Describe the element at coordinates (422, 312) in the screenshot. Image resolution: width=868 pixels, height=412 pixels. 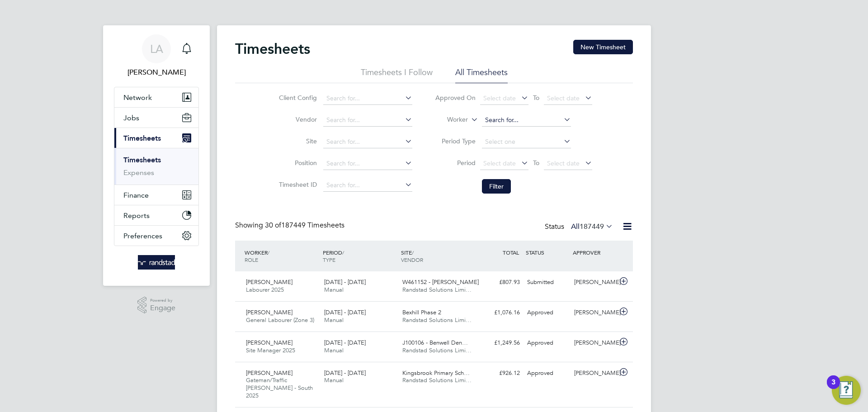
I see `span: Bexhill Phase 2` at that location.